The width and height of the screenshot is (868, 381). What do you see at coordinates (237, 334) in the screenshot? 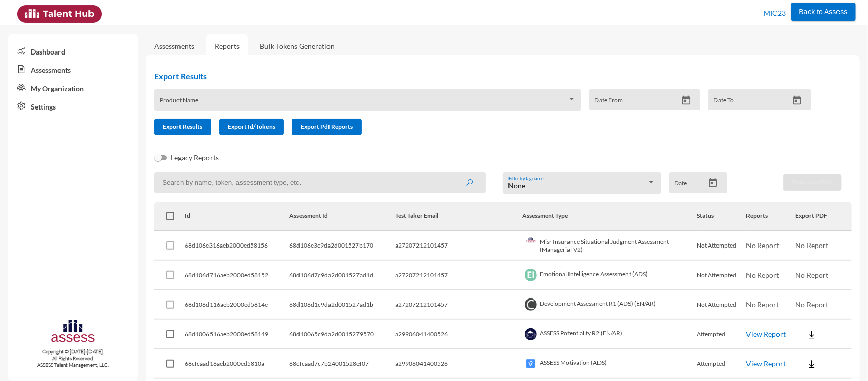
I see `td: 68d1006516aeb2000ed58149` at bounding box center [237, 334].